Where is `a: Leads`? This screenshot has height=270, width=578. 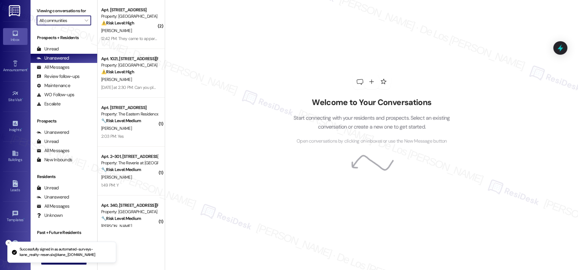 a: Leads is located at coordinates (15, 187).